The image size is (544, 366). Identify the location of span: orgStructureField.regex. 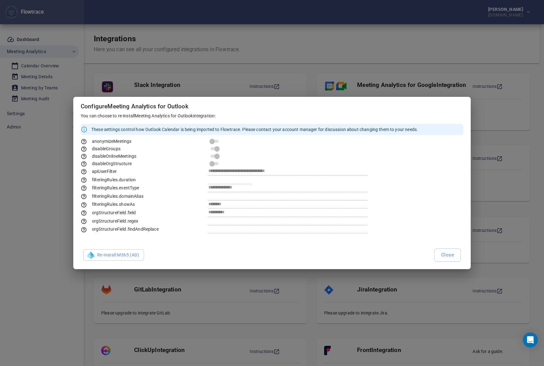
(109, 221).